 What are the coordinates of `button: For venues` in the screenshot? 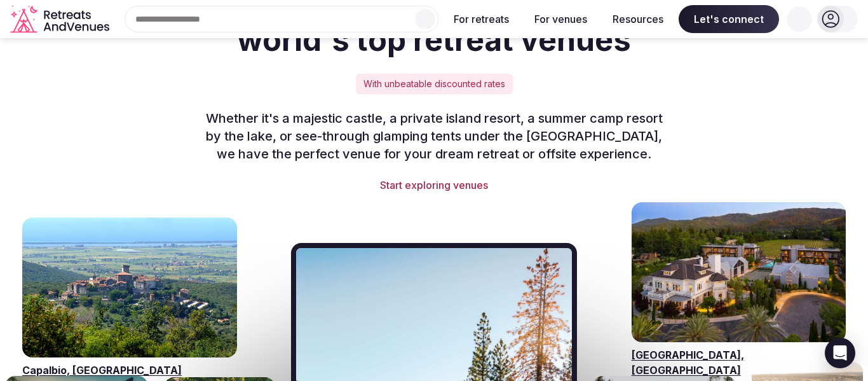 It's located at (560, 19).